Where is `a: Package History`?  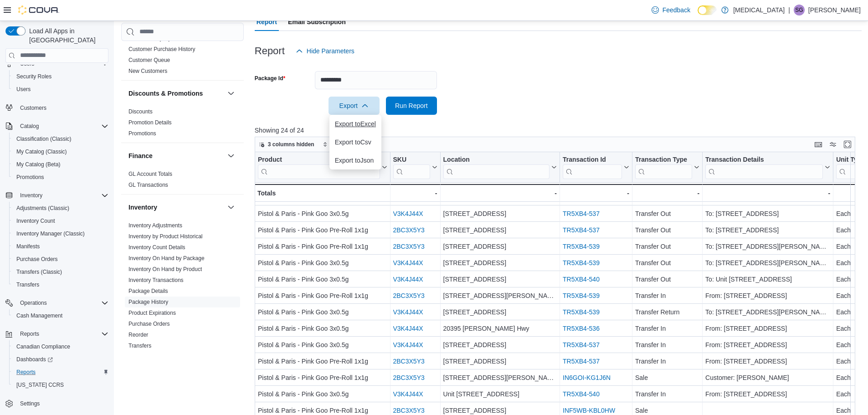 a: Package History is located at coordinates (148, 302).